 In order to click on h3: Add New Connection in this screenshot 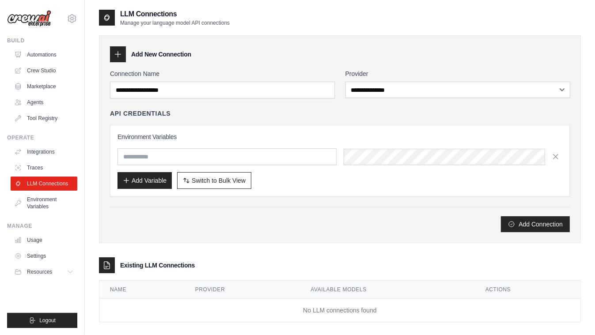, I will do `click(161, 54)`.